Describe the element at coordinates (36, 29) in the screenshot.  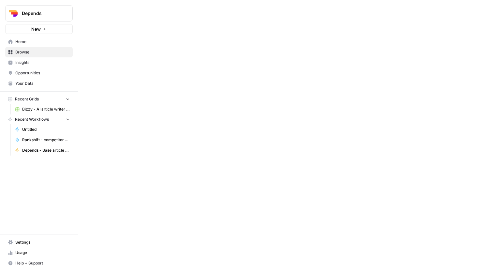
I see `span: New` at that location.